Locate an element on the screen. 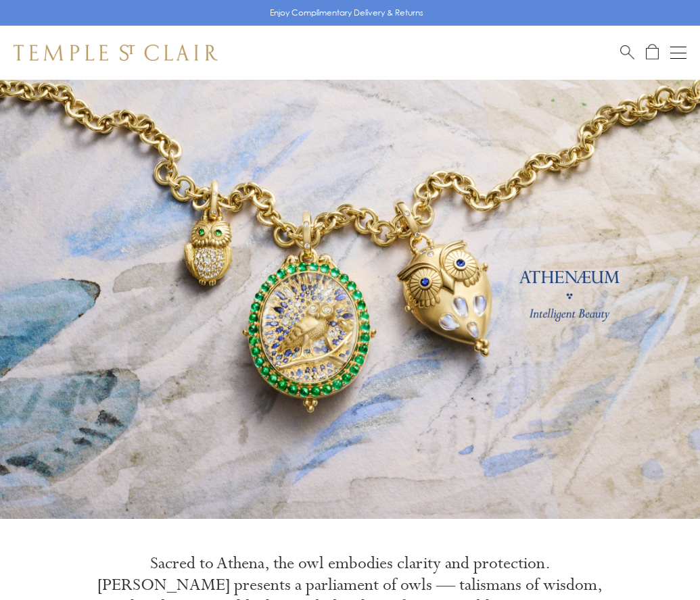  img: Temple St. Clair is located at coordinates (115, 53).